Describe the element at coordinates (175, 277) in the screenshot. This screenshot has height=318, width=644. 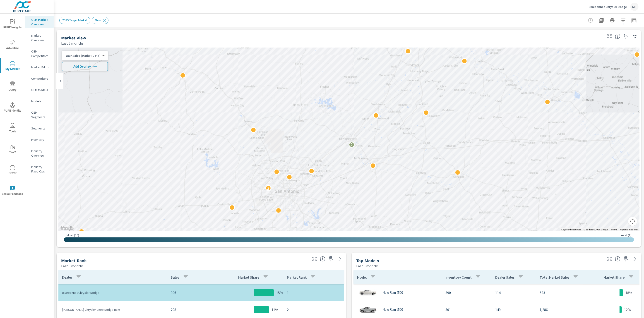
I see `p: Sales` at that location.